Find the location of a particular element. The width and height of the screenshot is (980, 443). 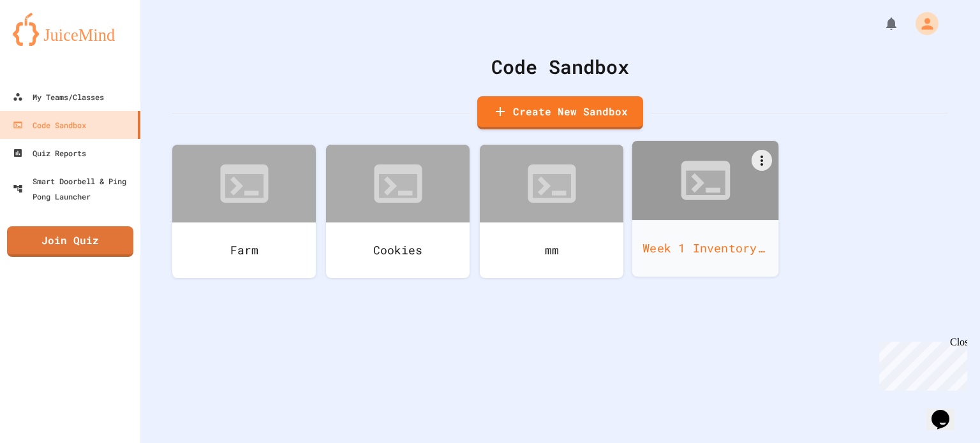

a: Farm is located at coordinates (244, 211).